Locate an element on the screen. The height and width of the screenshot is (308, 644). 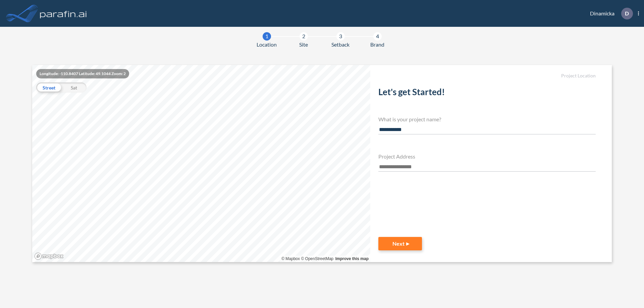
div: Street is located at coordinates (49, 88).